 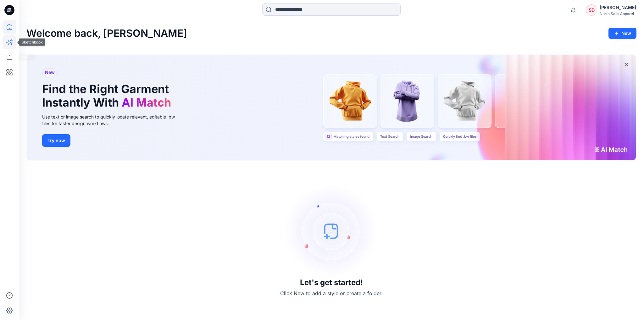 What do you see at coordinates (331, 294) in the screenshot?
I see `p: Click New to add a style or create a folder.` at bounding box center [331, 294].